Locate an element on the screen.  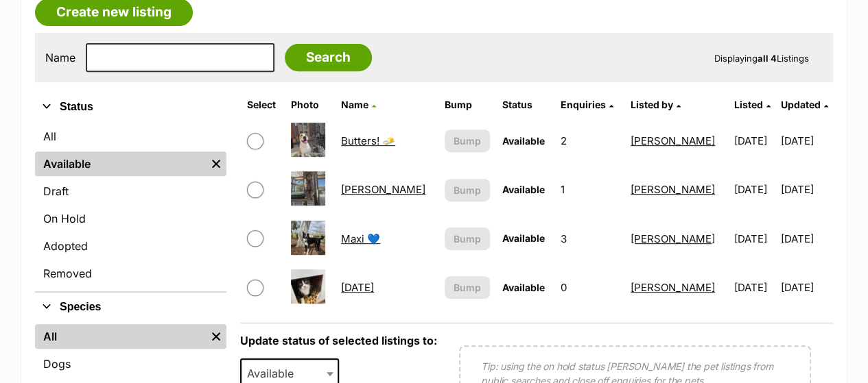
button: Species is located at coordinates (130, 307).